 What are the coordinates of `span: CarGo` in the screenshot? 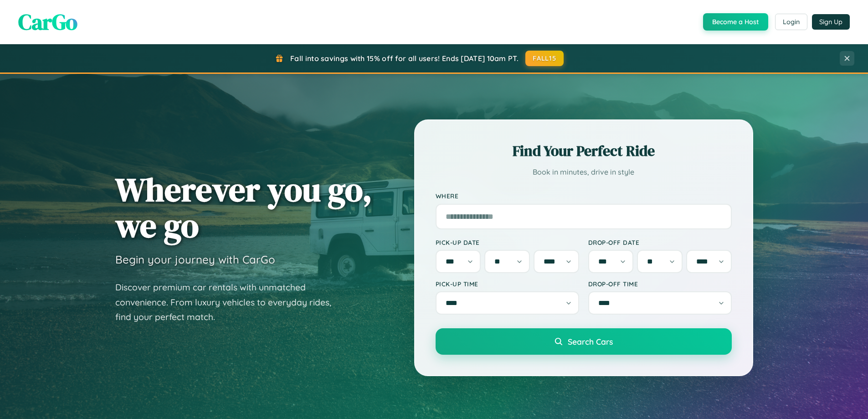 It's located at (48, 22).